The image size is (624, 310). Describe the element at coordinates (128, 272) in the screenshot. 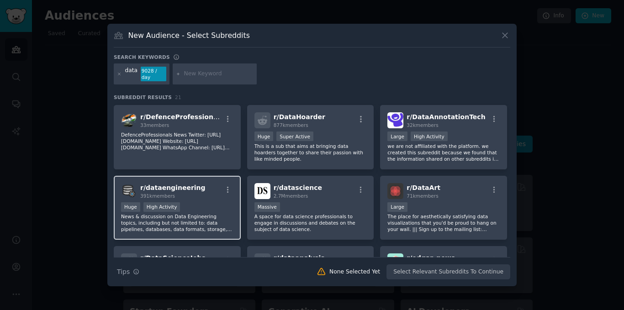

I see `button: Tips` at that location.